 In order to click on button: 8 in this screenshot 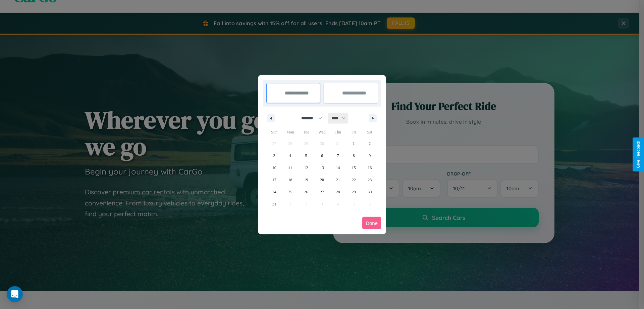, I will do `click(354, 156)`.